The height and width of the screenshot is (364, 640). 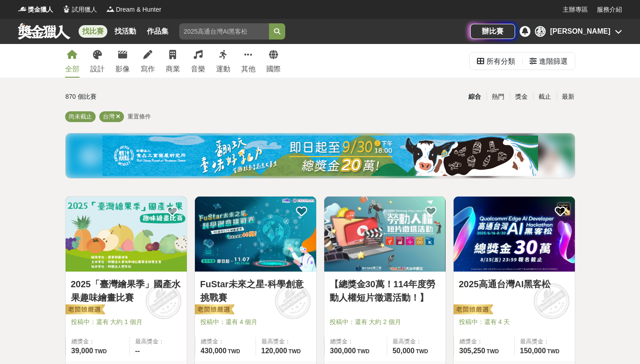 What do you see at coordinates (492, 32) in the screenshot?
I see `div: 辦比賽` at bounding box center [492, 32].